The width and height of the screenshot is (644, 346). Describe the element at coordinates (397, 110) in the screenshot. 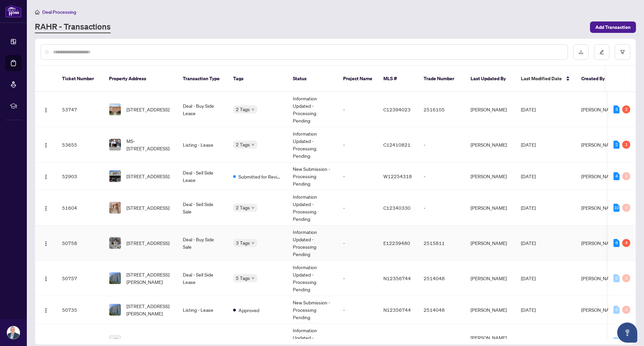

I see `span: C12394023` at that location.